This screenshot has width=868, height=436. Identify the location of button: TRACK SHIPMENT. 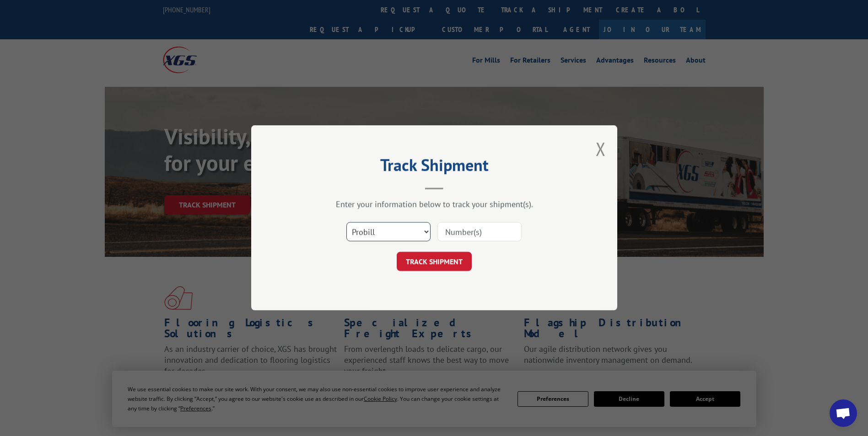
(434, 262).